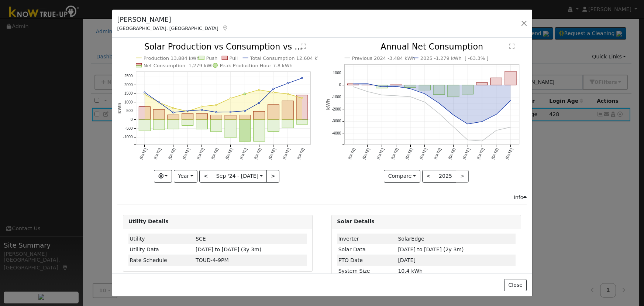 Image resolution: width=644 pixels, height=306 pixels. I want to click on button: Year, so click(186, 176).